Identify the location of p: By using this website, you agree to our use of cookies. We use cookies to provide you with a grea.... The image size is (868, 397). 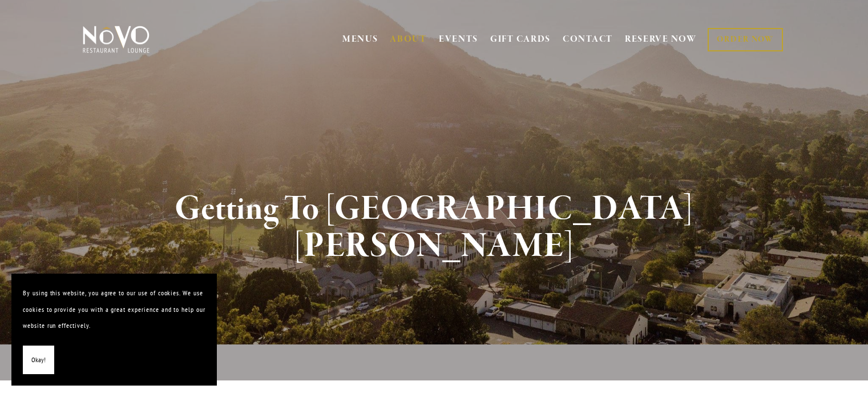
(114, 309).